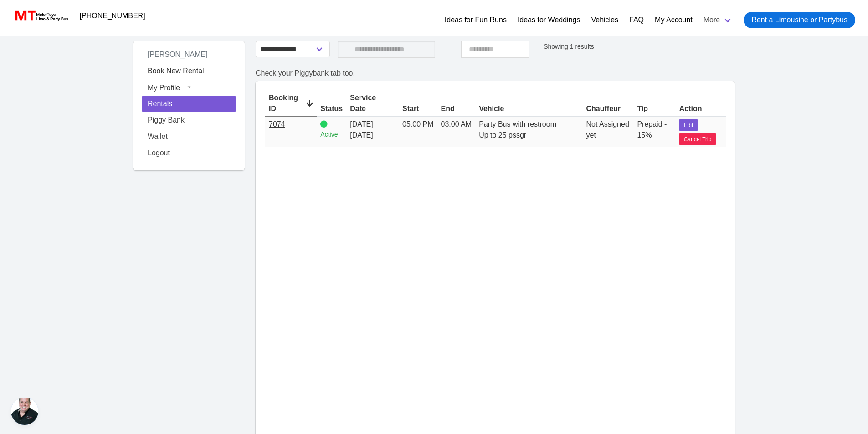 This screenshot has width=868, height=434. Describe the element at coordinates (476, 20) in the screenshot. I see `a: Ideas for Fun Runs` at that location.